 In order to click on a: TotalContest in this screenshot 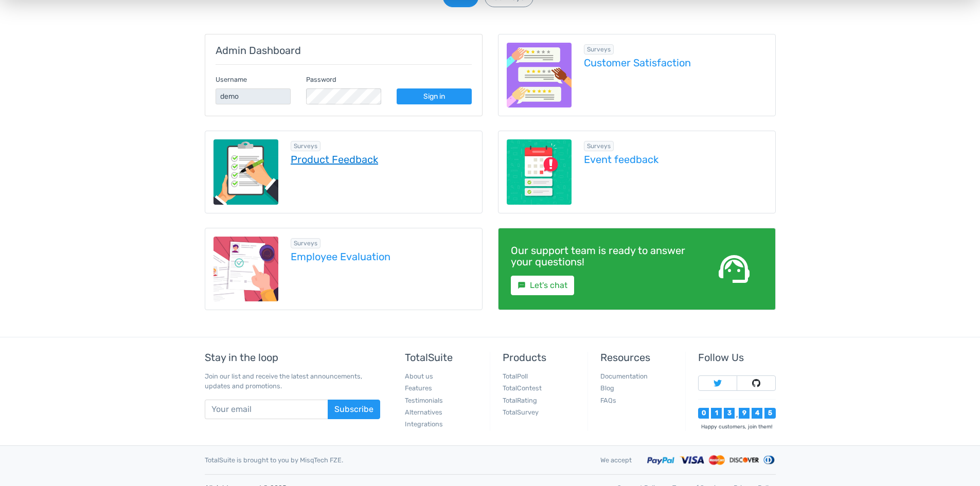, I will do `click(522, 387)`.